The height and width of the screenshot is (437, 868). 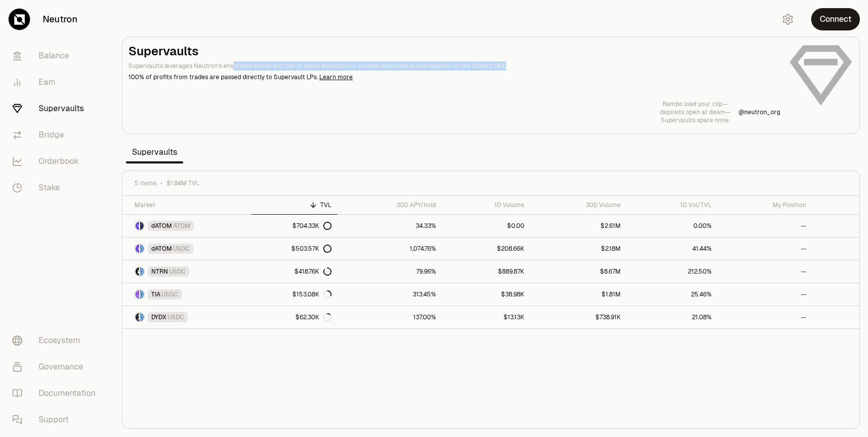 I want to click on span: $1.84M TVL, so click(x=183, y=184).